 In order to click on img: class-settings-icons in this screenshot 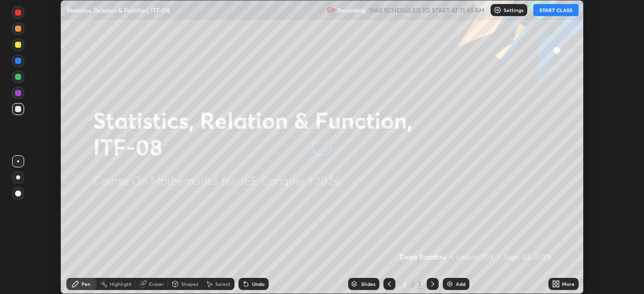, I will do `click(498, 10)`.